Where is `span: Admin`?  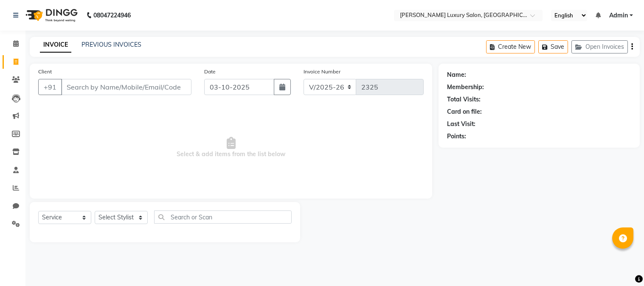
span: Admin is located at coordinates (618, 15).